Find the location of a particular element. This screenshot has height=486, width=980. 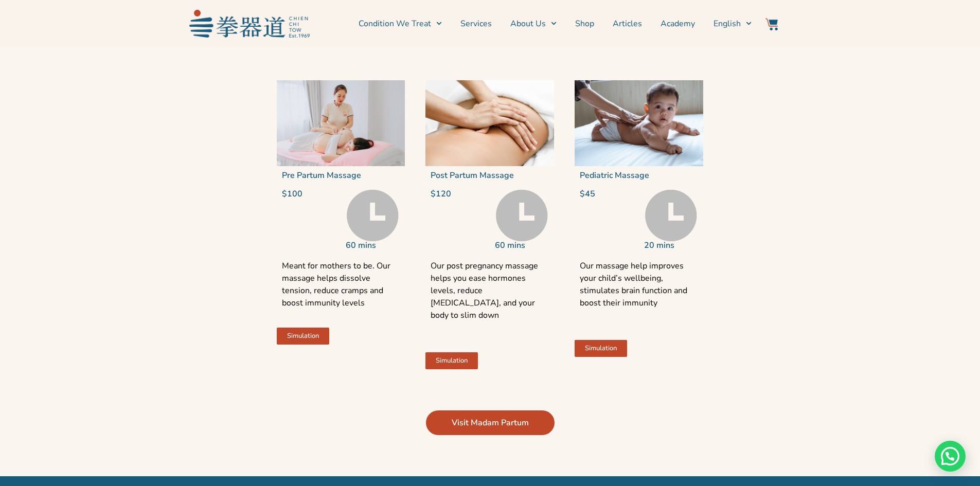

a: Articles is located at coordinates (627, 24).